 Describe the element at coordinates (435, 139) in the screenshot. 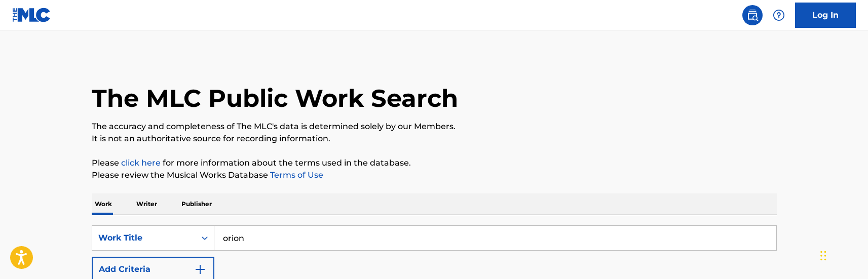

I see `p: It is not an authoritative source for recording information.` at that location.